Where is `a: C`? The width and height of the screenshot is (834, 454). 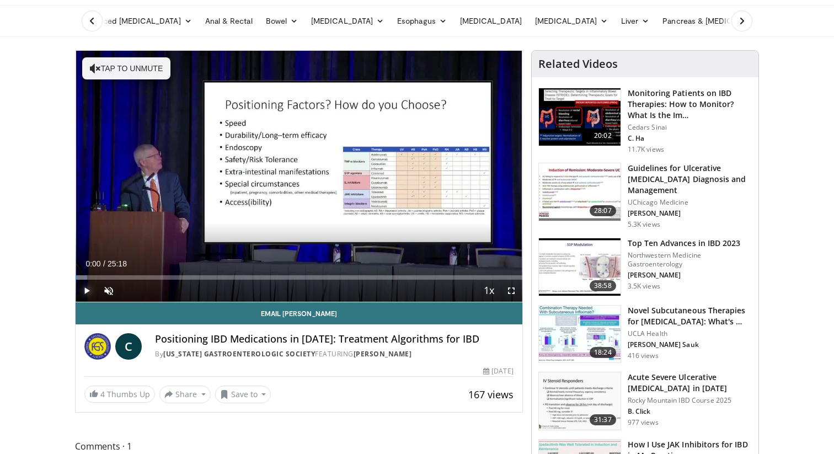
a: C is located at coordinates (129, 347).